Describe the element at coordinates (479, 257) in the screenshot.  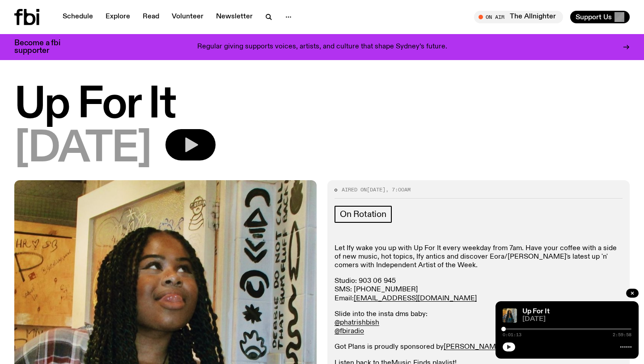
I see `p: Let Ify wake you up with Up For It every weekday from 7am. Have your coffee with a side of new mu...` at that location.